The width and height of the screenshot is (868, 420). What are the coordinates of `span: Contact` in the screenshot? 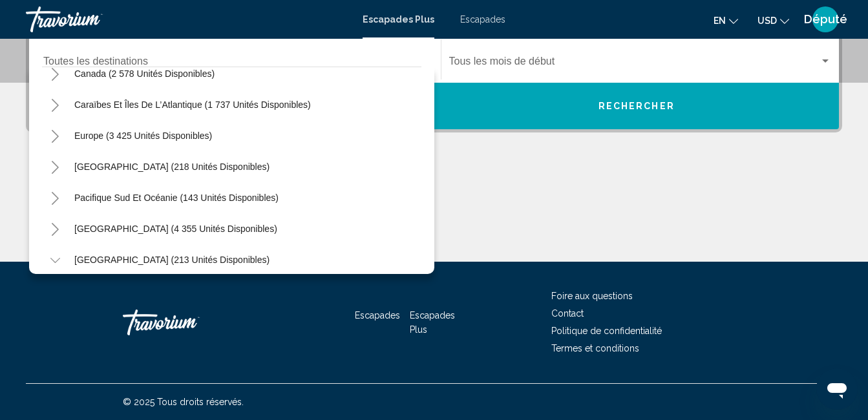 It's located at (568, 314).